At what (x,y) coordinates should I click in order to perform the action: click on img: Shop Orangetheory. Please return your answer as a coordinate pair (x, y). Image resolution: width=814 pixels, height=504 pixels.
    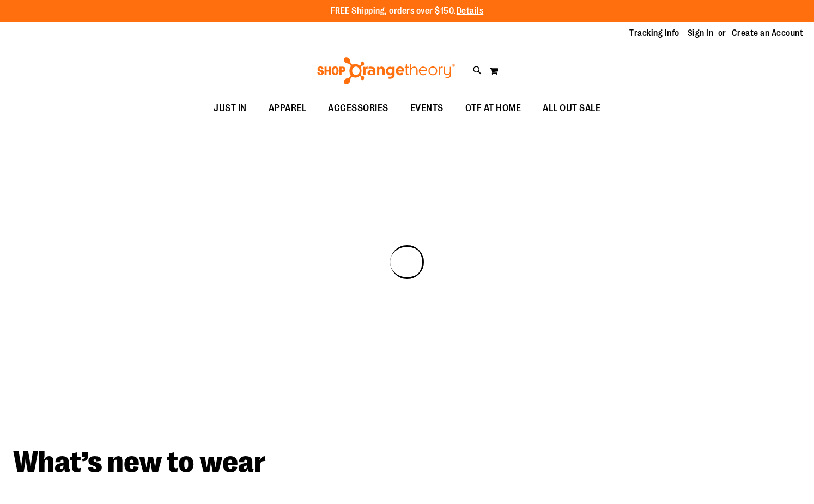
    Looking at the image, I should click on (386, 71).